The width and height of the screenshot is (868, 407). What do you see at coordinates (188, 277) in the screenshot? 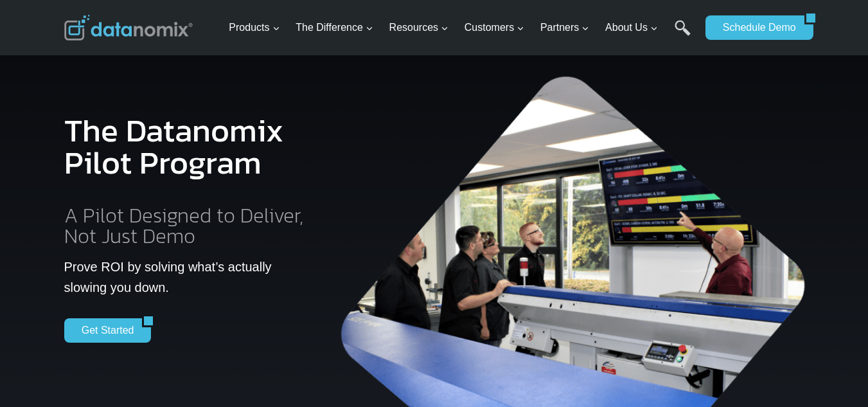
I see `p: Prove ROI by solving what’s actually slowing you down.` at bounding box center [188, 277].